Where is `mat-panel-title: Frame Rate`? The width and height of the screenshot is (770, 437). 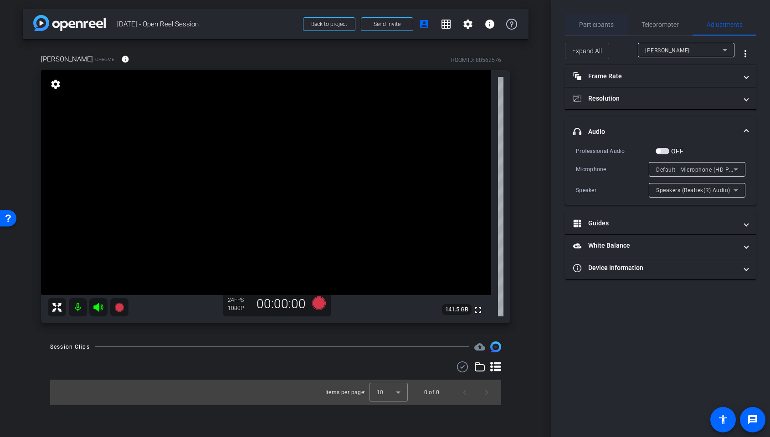 mat-panel-title: Frame Rate is located at coordinates (655, 76).